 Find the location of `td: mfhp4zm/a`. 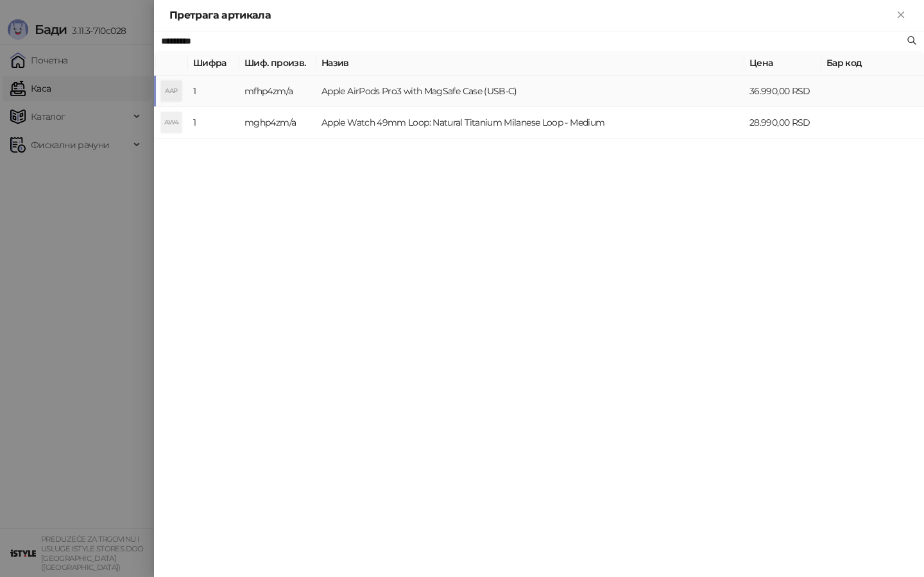

td: mfhp4zm/a is located at coordinates (277, 91).